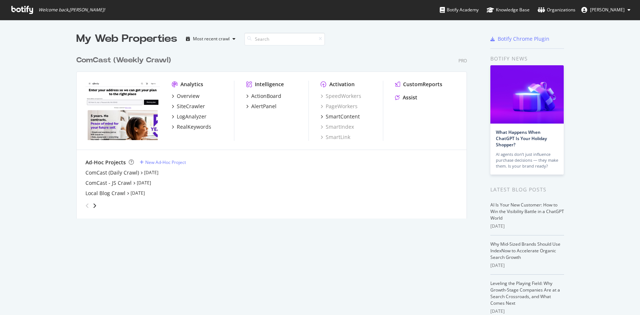  I want to click on a: SmartLink, so click(335, 137).